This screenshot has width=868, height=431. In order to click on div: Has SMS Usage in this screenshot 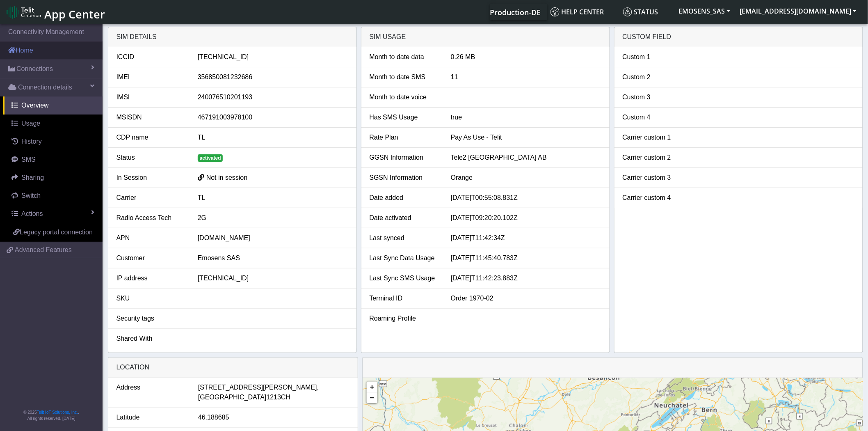, I will do `click(404, 117)`.